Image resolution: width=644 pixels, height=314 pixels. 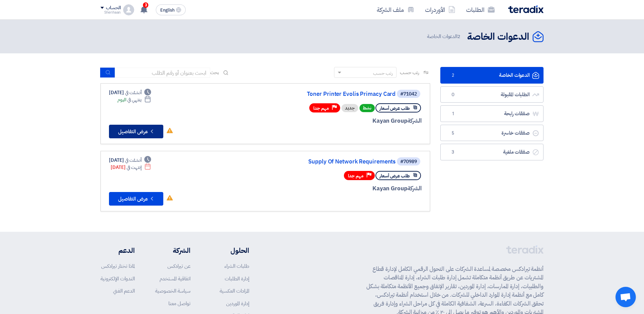 What do you see at coordinates (179, 266) in the screenshot?
I see `a: عن تيرادكس` at bounding box center [179, 266].